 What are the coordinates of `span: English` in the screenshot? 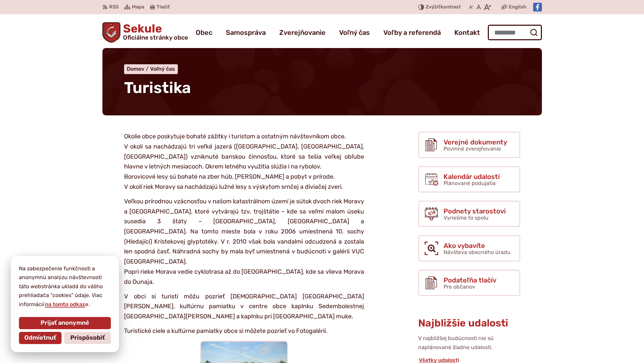 It's located at (517, 7).